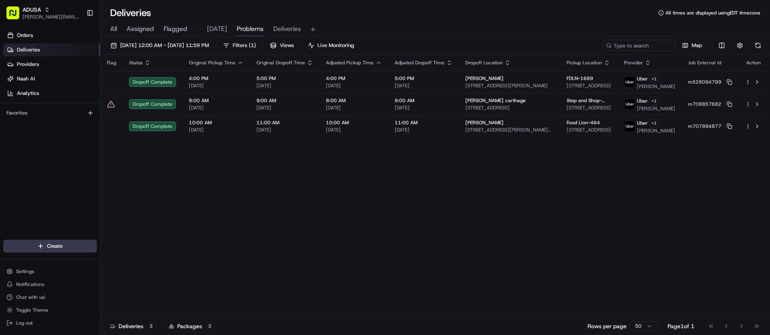 This screenshot has width=770, height=335. Describe the element at coordinates (681, 326) in the screenshot. I see `div: Page 1 of 1` at that location.